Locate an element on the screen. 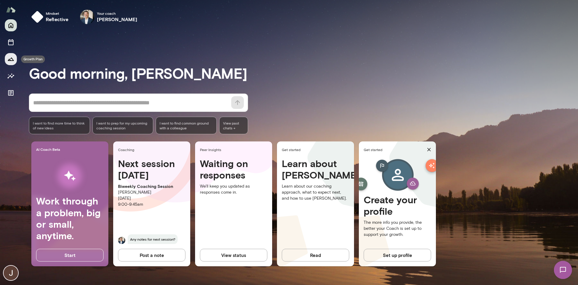  button: Insights is located at coordinates (11, 76).